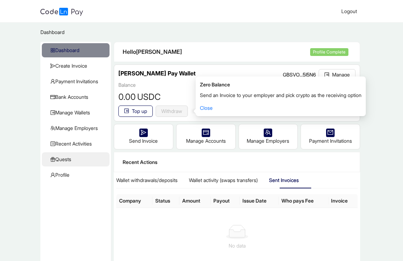  I want to click on span: USDC, so click(149, 97).